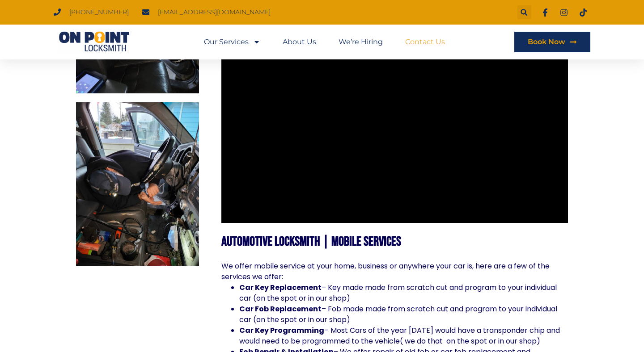 The image size is (644, 352). Describe the element at coordinates (403, 293) in the screenshot. I see `li: – Key made made from scratch cut and program to your individual car (on the spot or in our shop)` at that location.